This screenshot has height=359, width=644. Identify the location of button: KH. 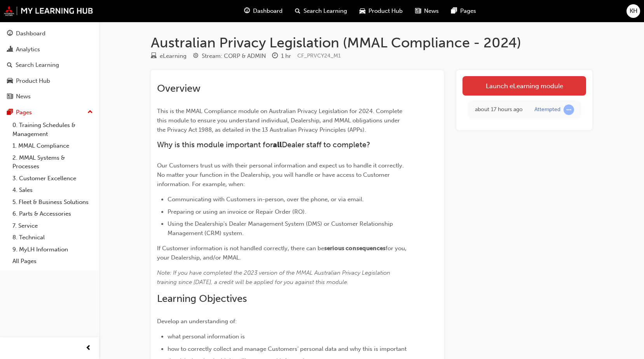
(633, 11).